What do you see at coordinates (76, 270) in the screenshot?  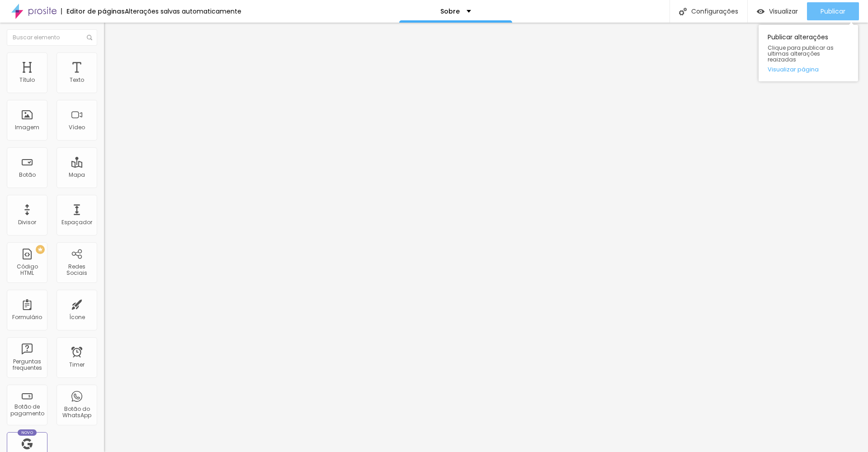 I see `div: Redes Sociais` at bounding box center [76, 270].